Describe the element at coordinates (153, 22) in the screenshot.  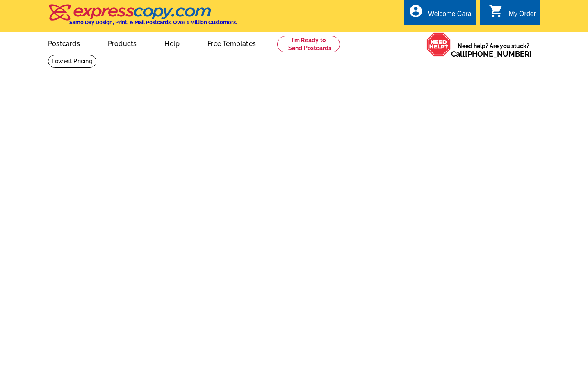
I see `h4: Same Day Design, Print, & Mail Postcards. Over 1 Million Customers.` at that location.